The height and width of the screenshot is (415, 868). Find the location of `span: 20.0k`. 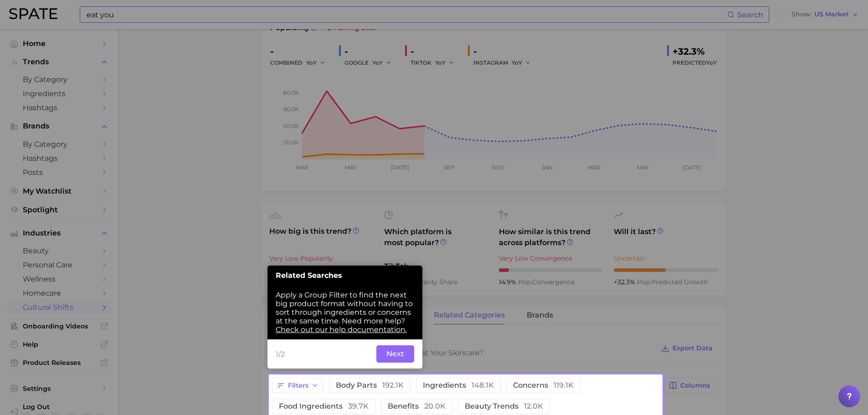

span: 20.0k is located at coordinates (435, 406).